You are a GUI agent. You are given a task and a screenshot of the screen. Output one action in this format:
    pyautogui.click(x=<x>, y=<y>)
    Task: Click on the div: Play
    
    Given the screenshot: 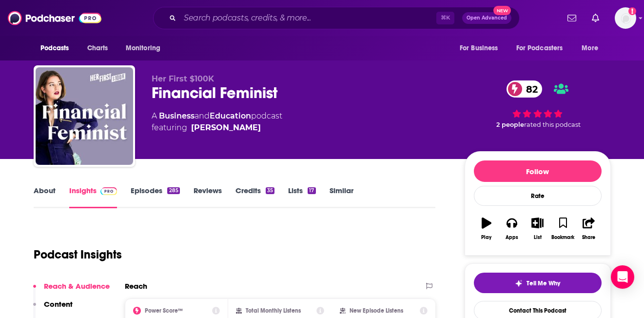 What is the action you would take?
    pyautogui.click(x=486, y=238)
    